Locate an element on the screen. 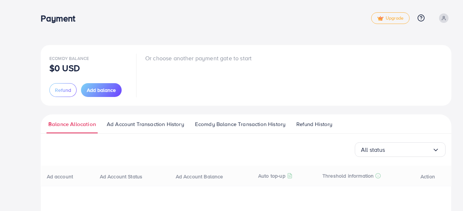  span: Ecomdy Balance is located at coordinates (69, 58).